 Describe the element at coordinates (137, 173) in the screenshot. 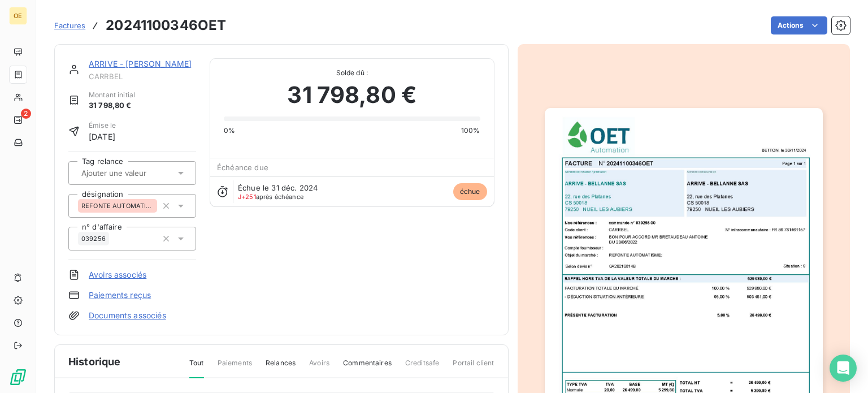

I see `input: Ajouter une valeur` at that location.